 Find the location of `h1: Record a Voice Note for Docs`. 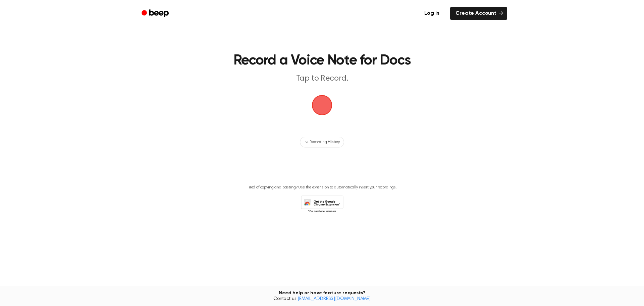

h1: Record a Voice Note for Docs is located at coordinates (322, 61).